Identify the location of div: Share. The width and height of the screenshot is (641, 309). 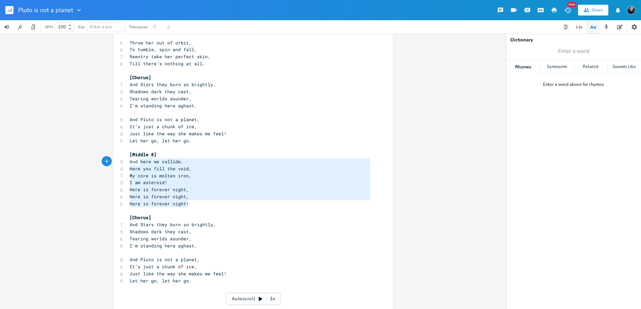
(597, 10).